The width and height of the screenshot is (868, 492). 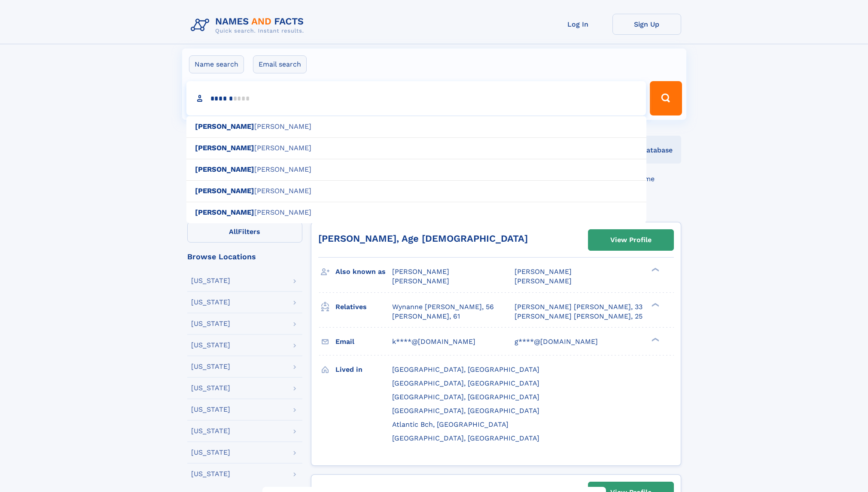 I want to click on a: View Profile, so click(x=631, y=240).